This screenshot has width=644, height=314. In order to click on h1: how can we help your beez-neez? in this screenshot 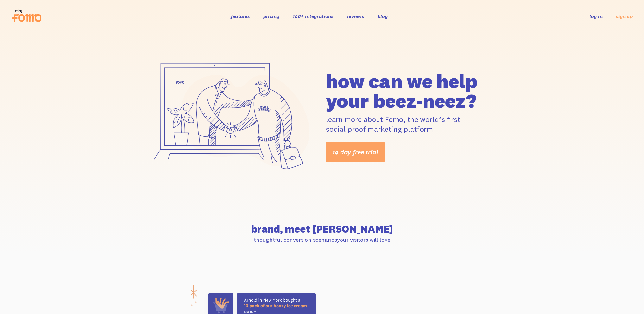, I will do `click(412, 91)`.